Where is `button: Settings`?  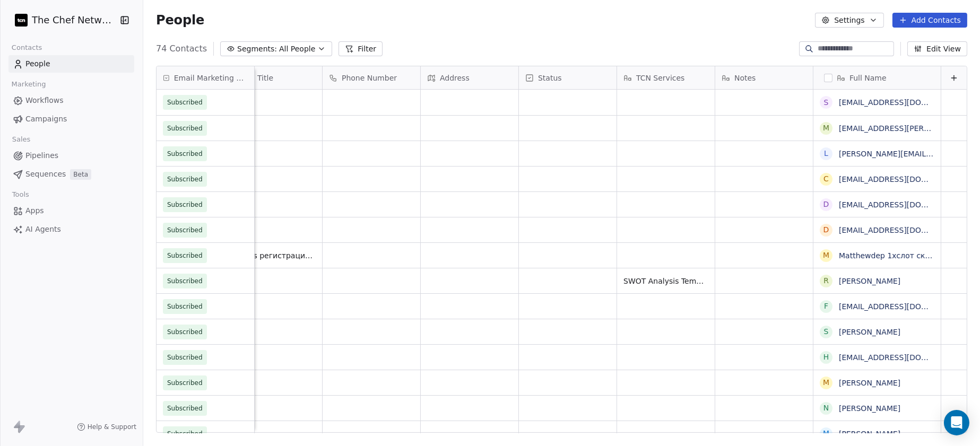
button: Settings is located at coordinates (849, 20).